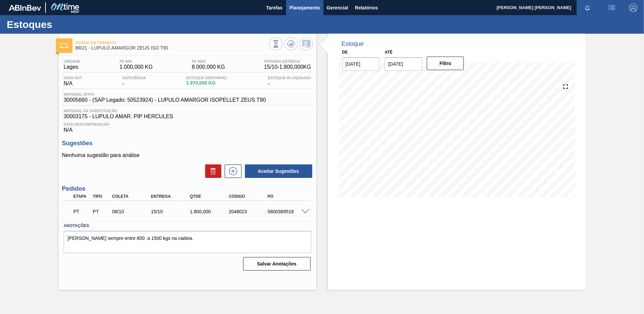  Describe the element at coordinates (165, 95) in the screenshot. I see `span: Material ativo` at that location.